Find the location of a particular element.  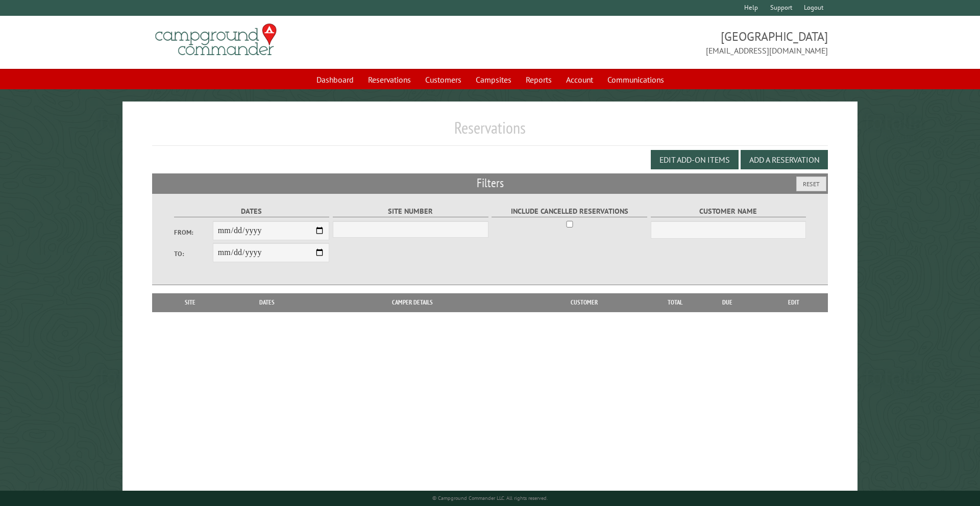

th: Site is located at coordinates (190, 303).